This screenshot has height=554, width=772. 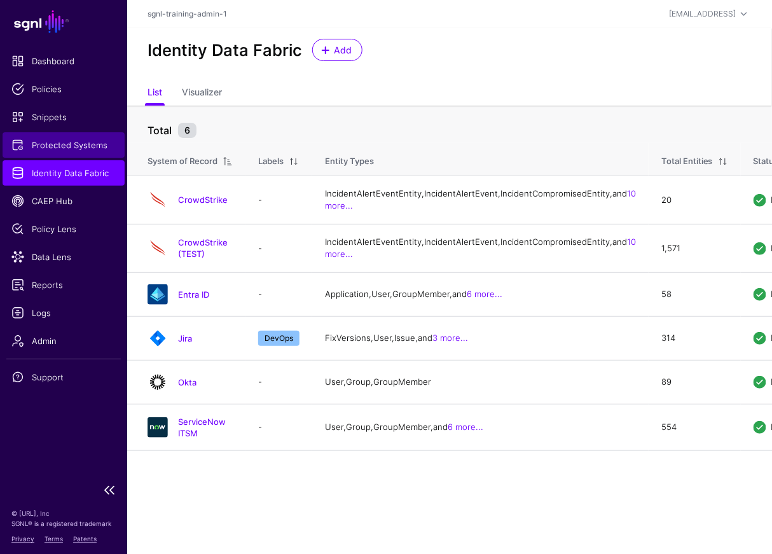 What do you see at coordinates (193, 294) in the screenshot?
I see `a: Entra ID` at bounding box center [193, 294].